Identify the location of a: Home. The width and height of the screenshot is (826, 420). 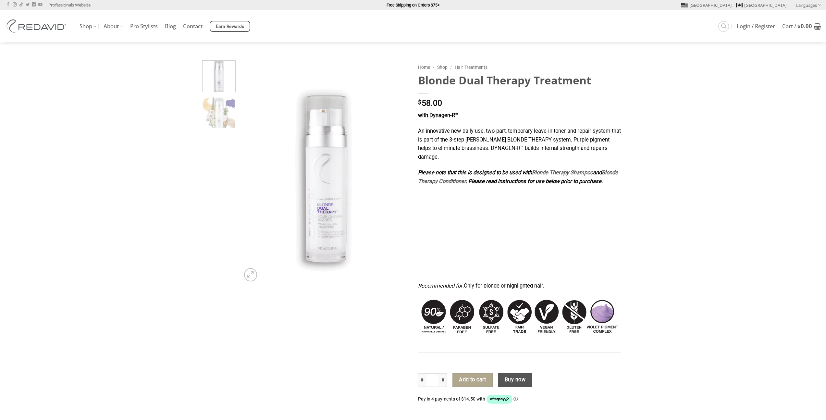
(424, 67).